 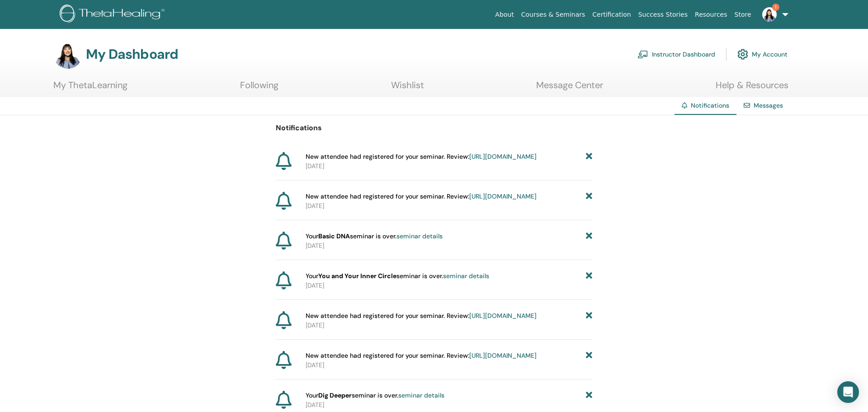 What do you see at coordinates (663, 14) in the screenshot?
I see `a: Success Stories` at bounding box center [663, 14].